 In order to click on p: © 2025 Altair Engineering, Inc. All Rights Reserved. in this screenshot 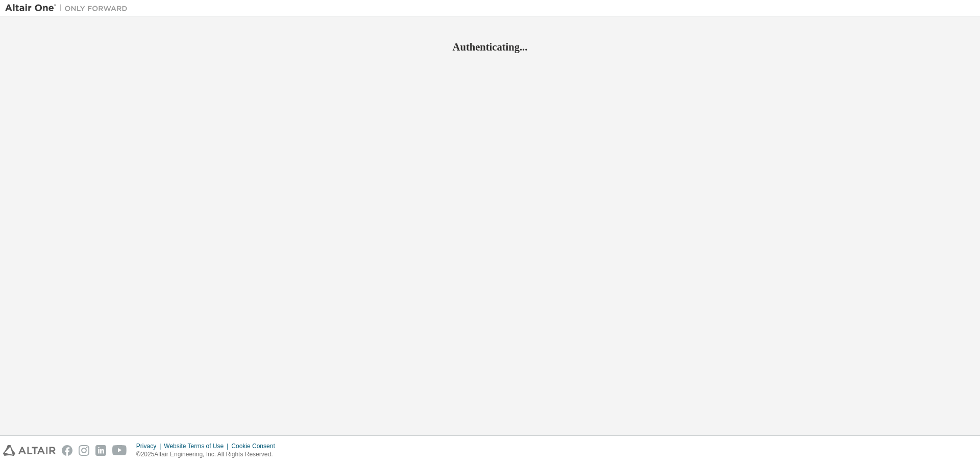, I will do `click(209, 454)`.